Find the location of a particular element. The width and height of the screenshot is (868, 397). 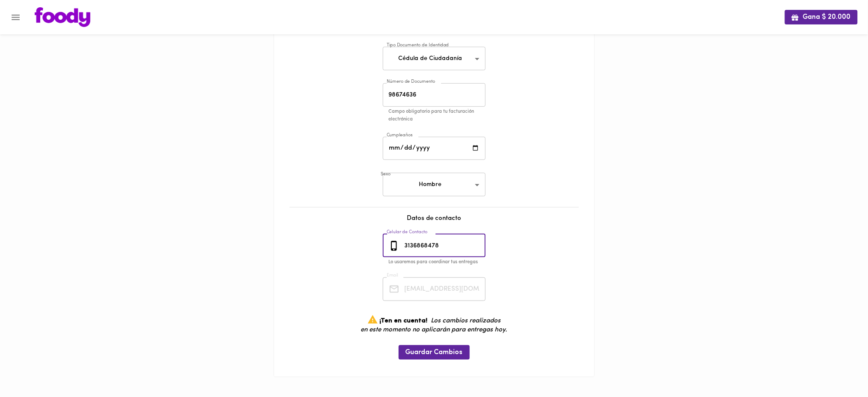

button: Menu is located at coordinates (16, 17).